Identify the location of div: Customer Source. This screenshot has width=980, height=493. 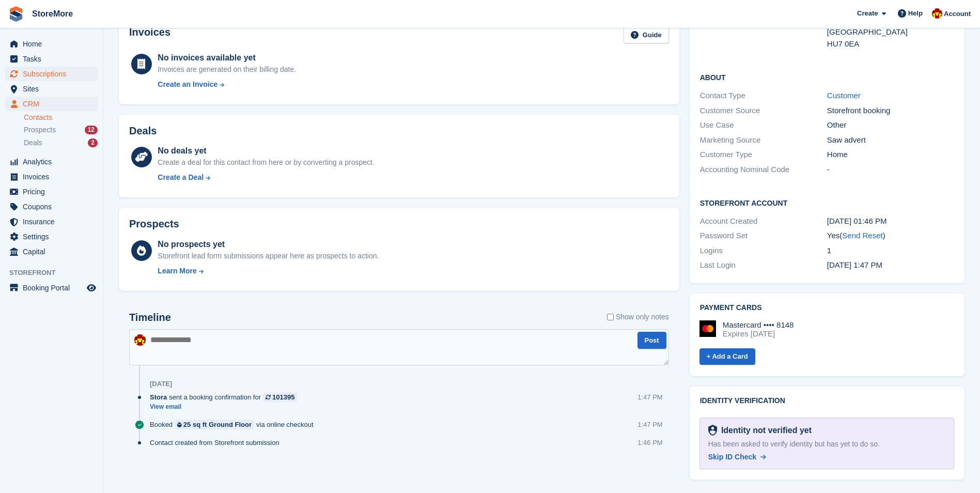
(764, 110).